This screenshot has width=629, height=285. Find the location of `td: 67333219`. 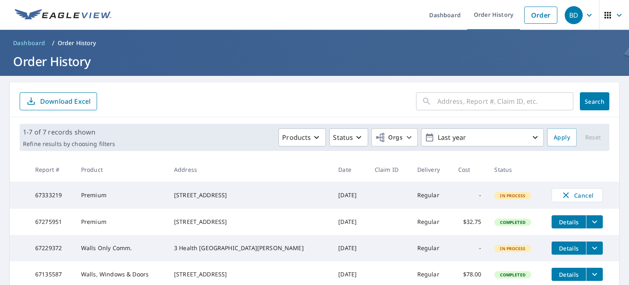

td: 67333219 is located at coordinates (52, 195).